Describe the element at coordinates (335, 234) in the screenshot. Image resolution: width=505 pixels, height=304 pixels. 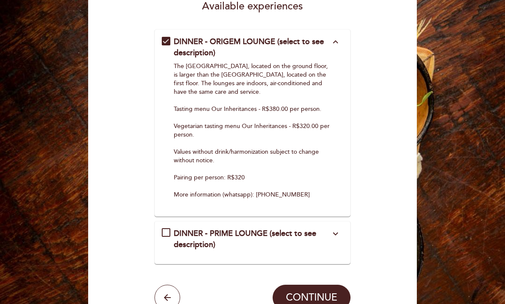
I see `i: expand_more` at that location.